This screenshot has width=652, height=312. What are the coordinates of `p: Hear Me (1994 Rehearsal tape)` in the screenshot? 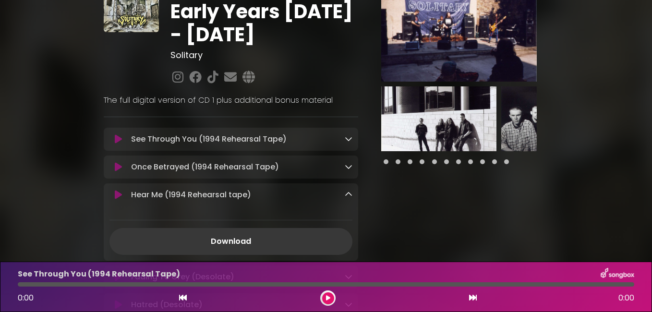 It's located at (191, 195).